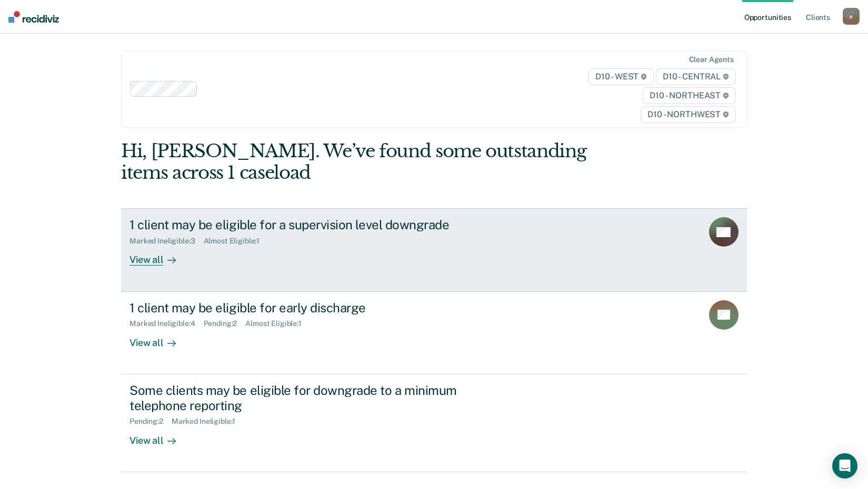 This screenshot has width=868, height=489. I want to click on div: Marked Ineligible : 3, so click(166, 240).